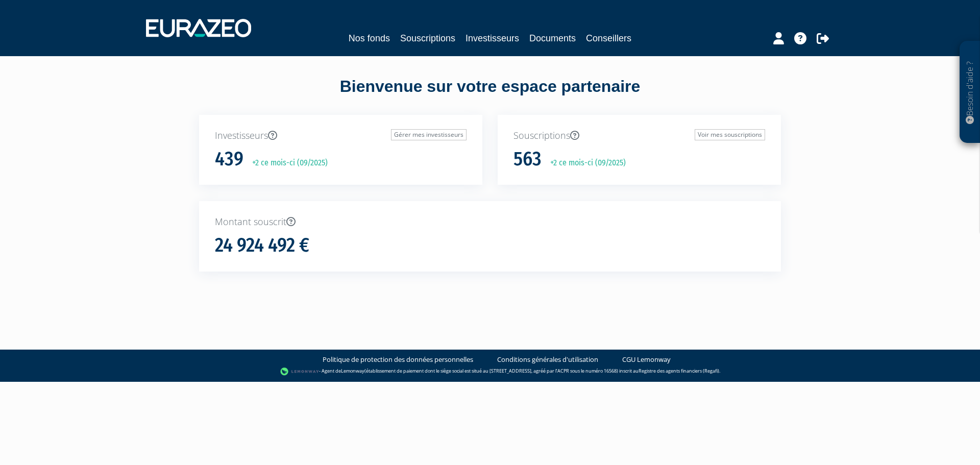  I want to click on a: Politique de protection des données personnelles, so click(397, 360).